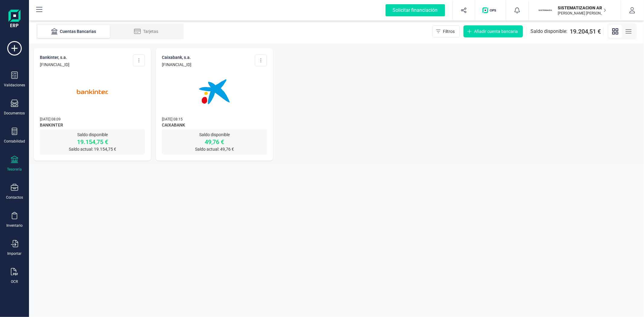 This screenshot has width=644, height=317. Describe the element at coordinates (449, 31) in the screenshot. I see `span: Filtros` at that location.